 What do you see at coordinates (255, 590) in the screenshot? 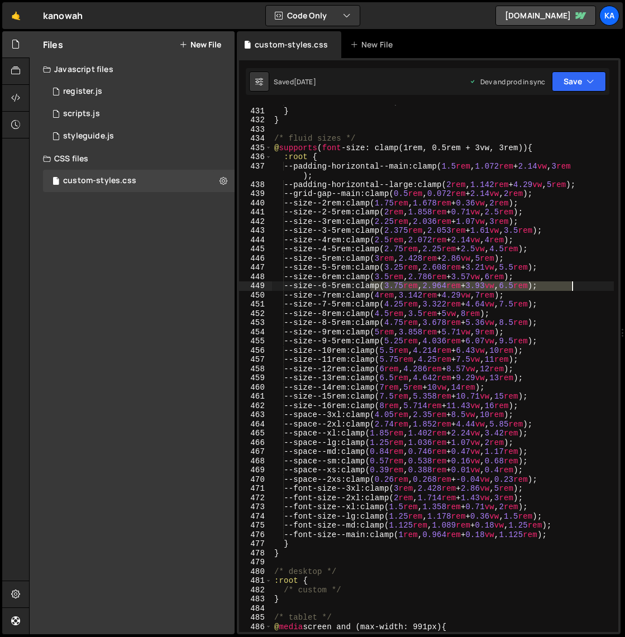
I see `div: 482` at bounding box center [255, 590].